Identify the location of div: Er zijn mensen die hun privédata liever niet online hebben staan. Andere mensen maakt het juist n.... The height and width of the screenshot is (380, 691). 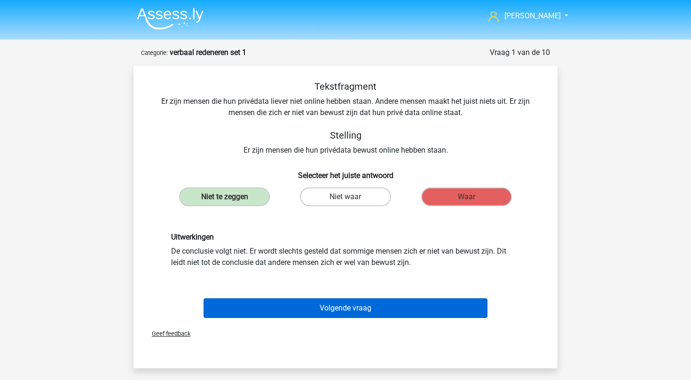
(346, 118).